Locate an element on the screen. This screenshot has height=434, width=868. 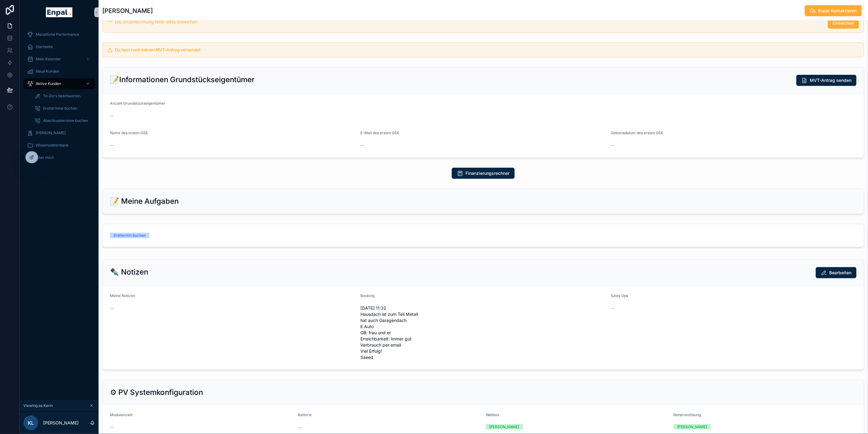
span: Sales Ops is located at coordinates (620, 295).